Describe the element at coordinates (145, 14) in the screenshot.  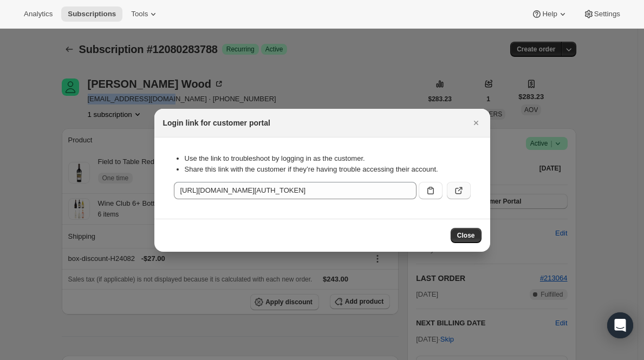
I see `button: Tools` at that location.